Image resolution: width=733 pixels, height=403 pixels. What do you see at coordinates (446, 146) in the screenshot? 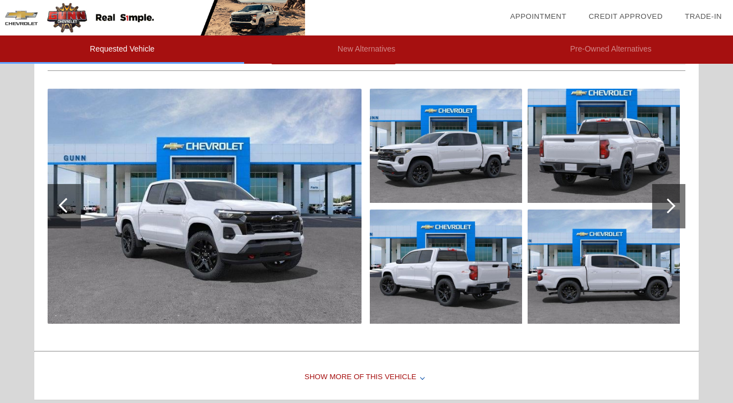
I see `img: 2.jpg` at bounding box center [446, 146].